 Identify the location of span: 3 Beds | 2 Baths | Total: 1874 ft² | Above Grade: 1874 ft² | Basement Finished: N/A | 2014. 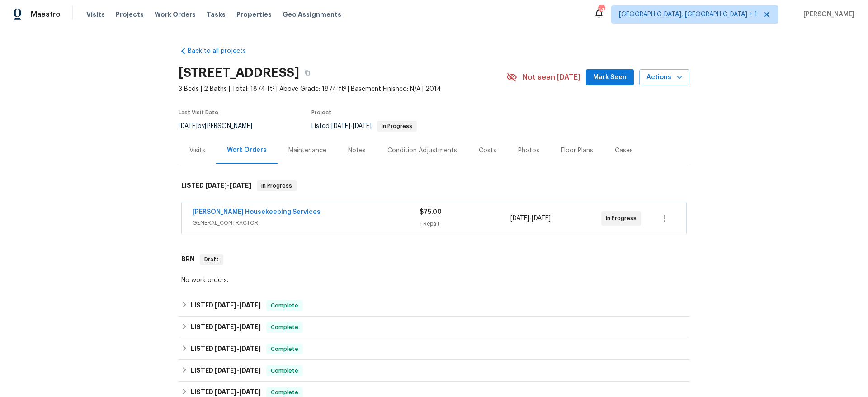
(342, 89).